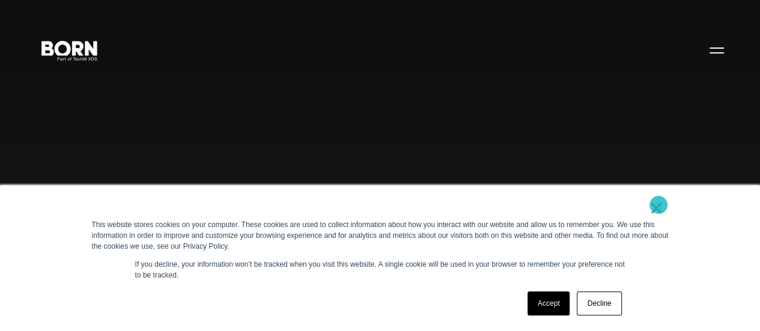 This screenshot has height=331, width=760. I want to click on a: Accept, so click(548, 303).